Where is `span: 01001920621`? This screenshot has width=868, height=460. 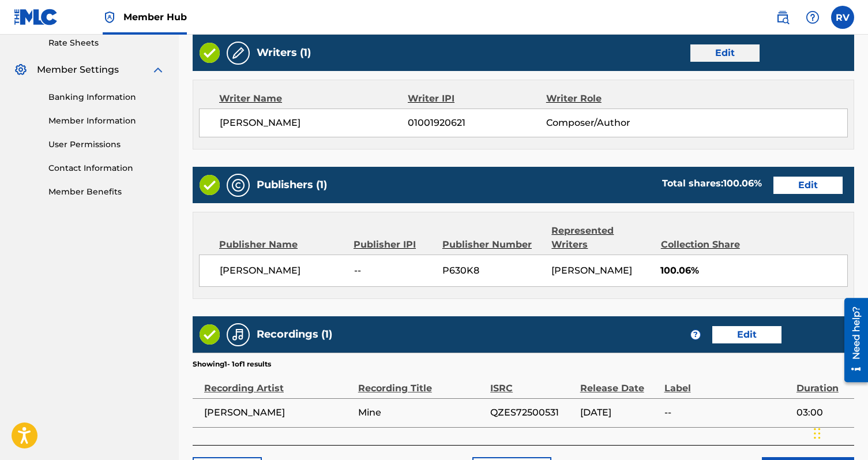 span: 01001920621 is located at coordinates (477, 123).